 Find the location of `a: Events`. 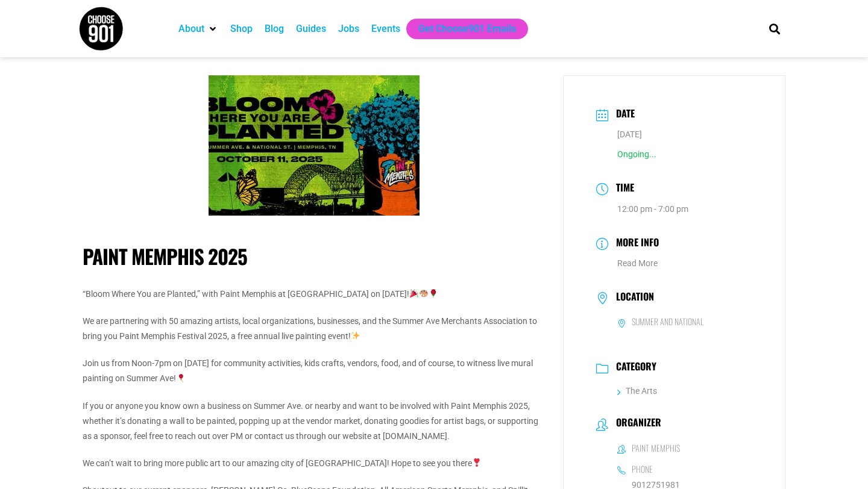

a: Events is located at coordinates (385, 29).